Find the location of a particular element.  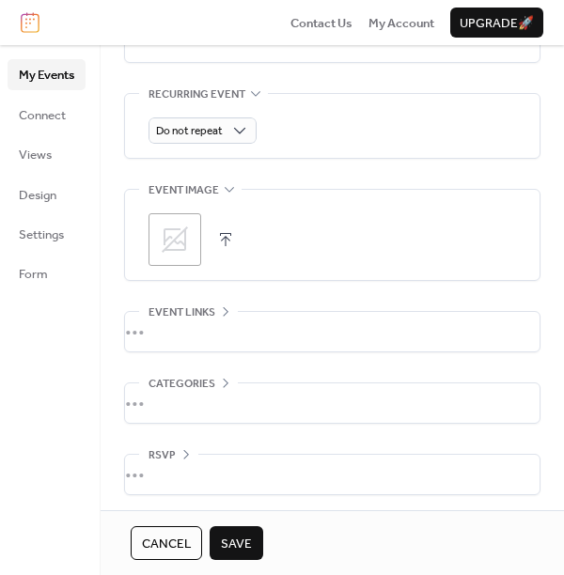

span: Cancel is located at coordinates (166, 544).